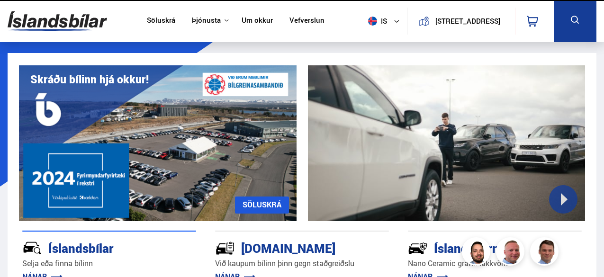 The width and height of the screenshot is (604, 277). I want to click on a: SÖLUSKRÁ, so click(262, 205).